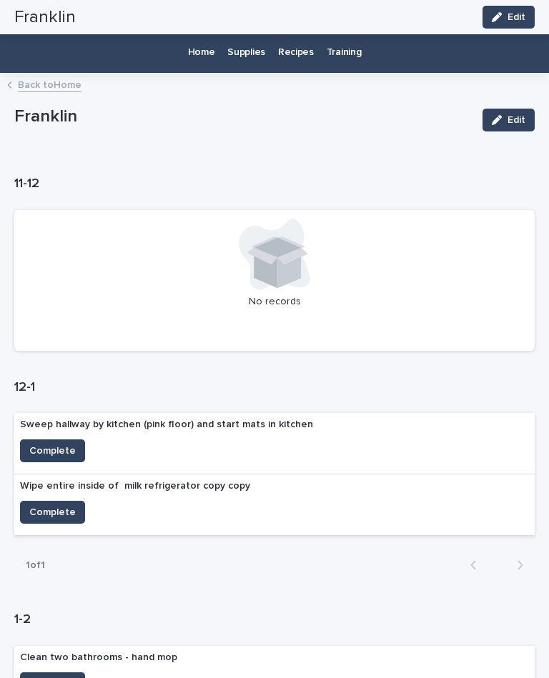  Describe the element at coordinates (201, 51) in the screenshot. I see `a: Home` at that location.